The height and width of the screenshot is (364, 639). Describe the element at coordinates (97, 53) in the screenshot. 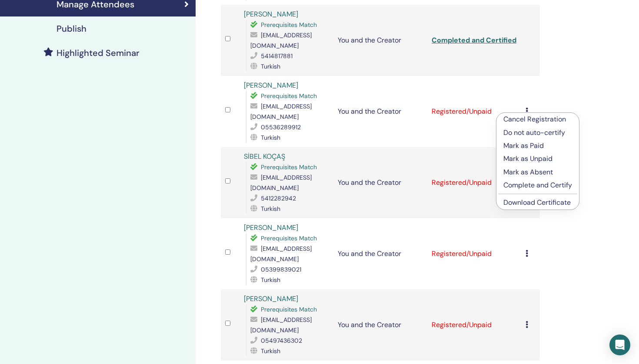

I see `h4: Highlighted Seminar` at that location.